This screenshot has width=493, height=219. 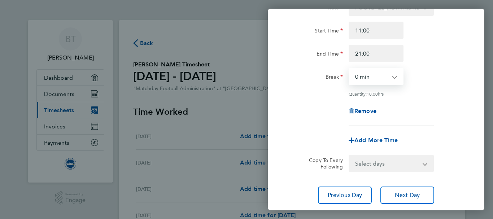 What do you see at coordinates (392, 94) in the screenshot?
I see `div: Quantity: hrs` at bounding box center [392, 94].